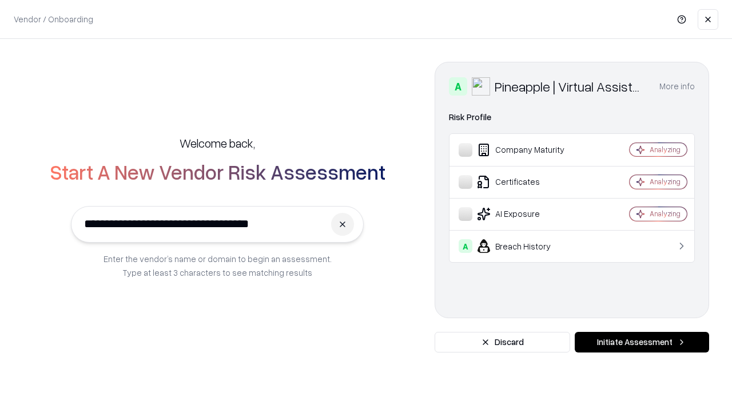 This screenshot has width=732, height=412. Describe the element at coordinates (527, 246) in the screenshot. I see `div: Breach History` at that location.